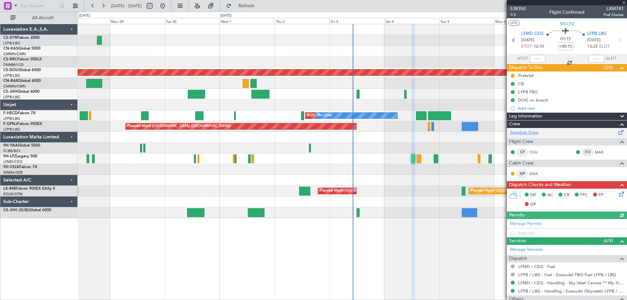  What do you see at coordinates (526, 75) in the screenshot?
I see `div: Prebrief` at bounding box center [526, 75].